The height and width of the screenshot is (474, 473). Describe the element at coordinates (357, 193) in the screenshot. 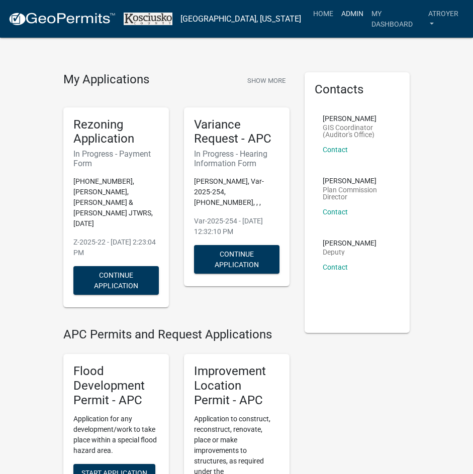

I see `p: Plan Commission Director` at that location.